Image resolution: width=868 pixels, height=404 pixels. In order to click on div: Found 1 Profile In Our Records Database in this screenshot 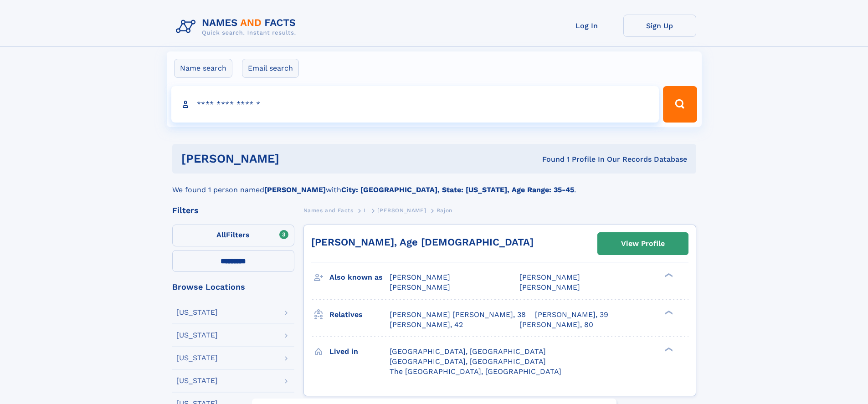, I will do `click(549, 159)`.